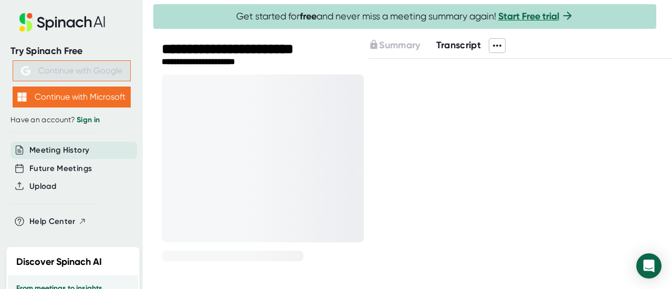  I want to click on span: Get started for and never miss a meeting summary again!, so click(405, 16).